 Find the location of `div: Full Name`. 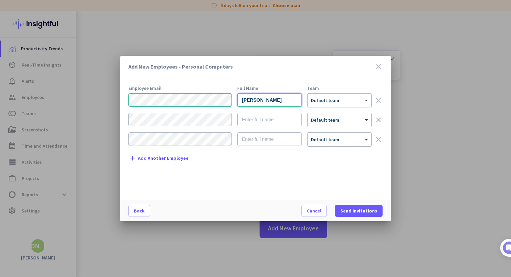

div: Full Name is located at coordinates (270, 88).